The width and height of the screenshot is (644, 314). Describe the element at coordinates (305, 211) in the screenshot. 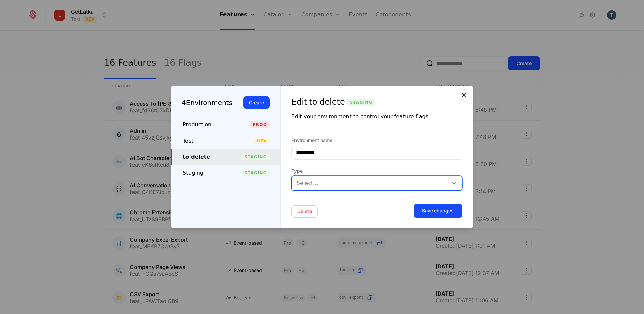

I see `button: Delete` at that location.